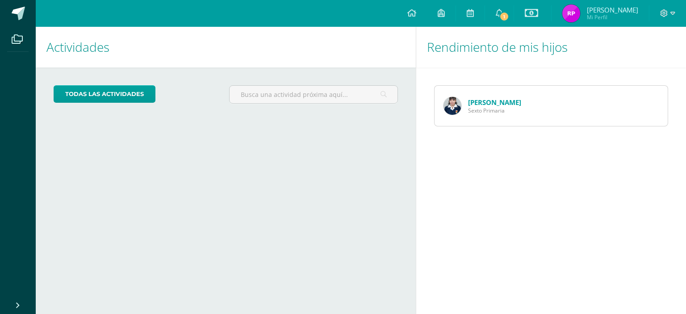  What do you see at coordinates (494, 110) in the screenshot?
I see `span: Sexto Primaria` at bounding box center [494, 110].